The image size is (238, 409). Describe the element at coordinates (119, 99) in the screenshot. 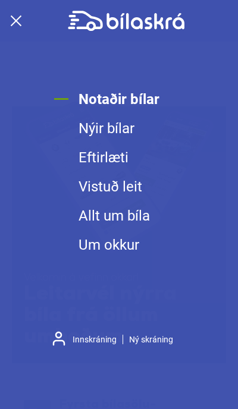

I see `a: Notaðir bílar` at that location.